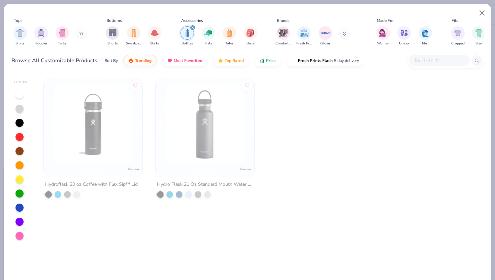 The height and width of the screenshot is (280, 495). What do you see at coordinates (325, 36) in the screenshot?
I see `div: filter for Gildan` at bounding box center [325, 36].